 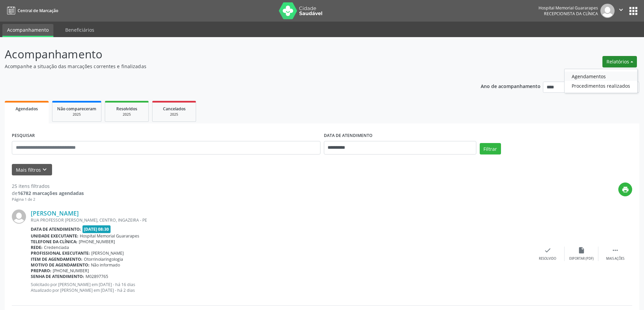 I want to click on div: Página 1 de 2, so click(x=48, y=200).